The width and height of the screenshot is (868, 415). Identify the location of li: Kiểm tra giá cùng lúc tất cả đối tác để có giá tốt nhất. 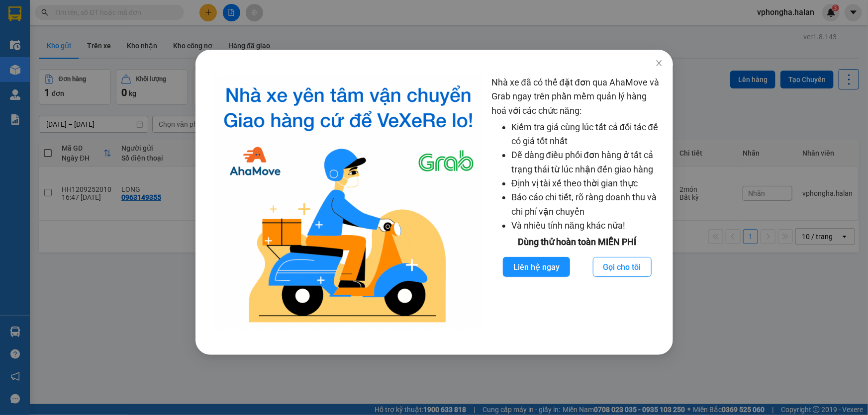
(586, 134).